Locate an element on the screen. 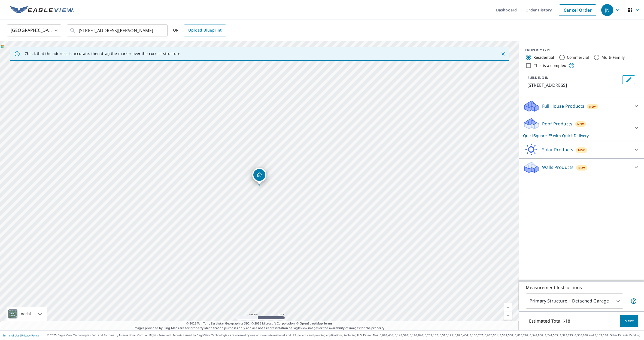 This screenshot has height=340, width=644. label: This is a complex is located at coordinates (550, 65).